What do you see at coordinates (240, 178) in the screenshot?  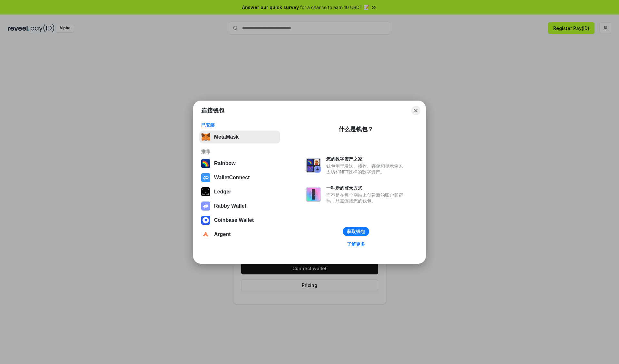 I see `button: WalletConnect` at bounding box center [240, 178].